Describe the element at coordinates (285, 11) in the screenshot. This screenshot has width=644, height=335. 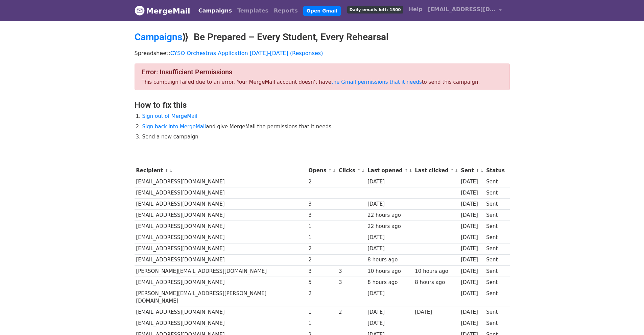
I see `a: Reports` at that location.